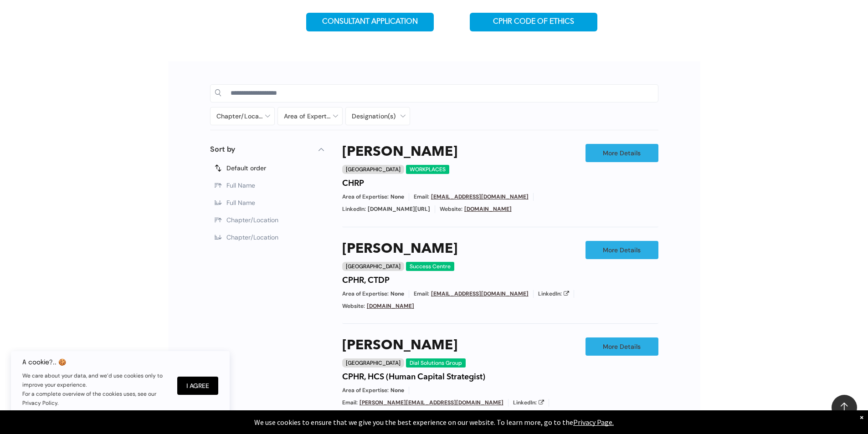 Image resolution: width=868 pixels, height=434 pixels. I want to click on span: CPHR CODE OF ETHICS, so click(533, 22).